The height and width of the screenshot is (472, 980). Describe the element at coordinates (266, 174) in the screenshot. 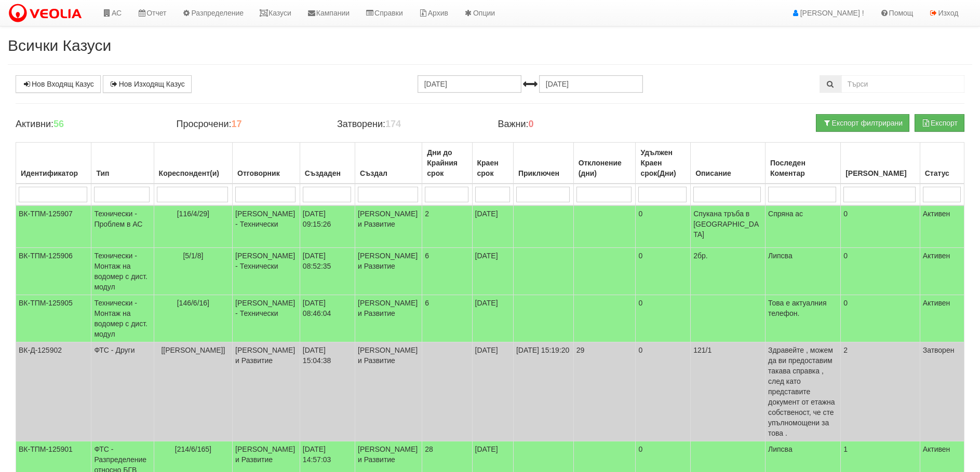

I see `div: Отговорник` at that location.